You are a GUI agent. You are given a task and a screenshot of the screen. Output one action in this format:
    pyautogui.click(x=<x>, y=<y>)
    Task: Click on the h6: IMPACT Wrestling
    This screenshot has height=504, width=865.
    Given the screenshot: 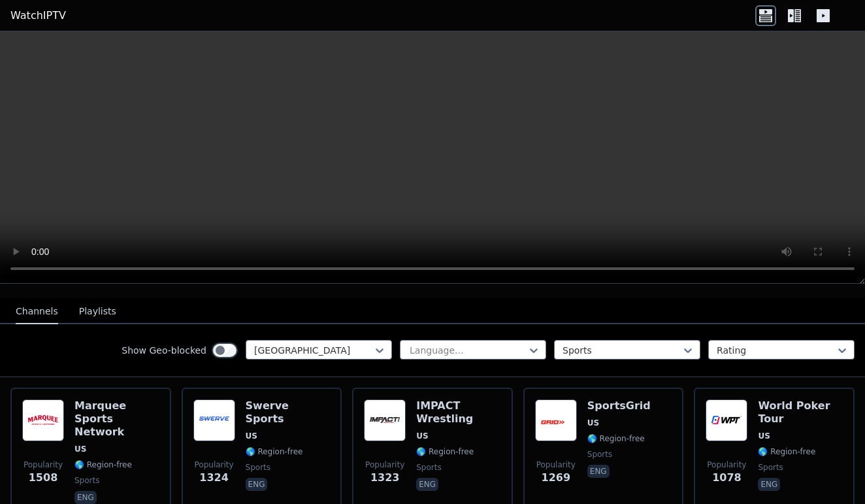 What is the action you would take?
    pyautogui.click(x=459, y=413)
    